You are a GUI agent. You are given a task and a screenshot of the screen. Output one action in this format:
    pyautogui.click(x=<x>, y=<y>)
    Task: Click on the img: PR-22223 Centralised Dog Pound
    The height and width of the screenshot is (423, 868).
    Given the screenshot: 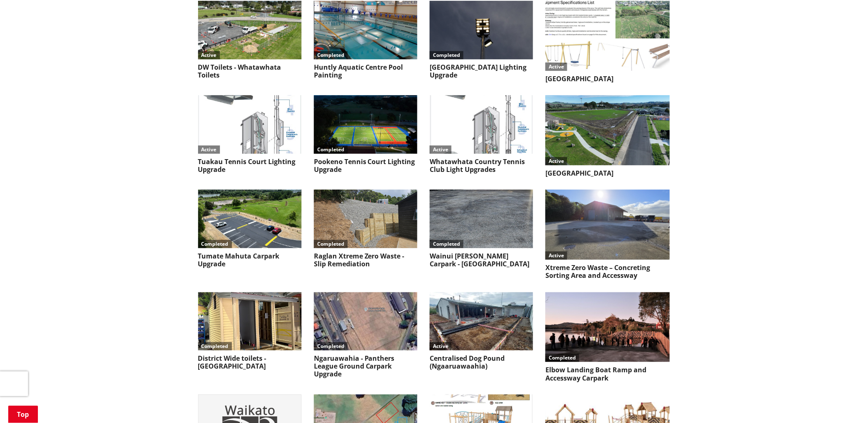 What is the action you would take?
    pyautogui.click(x=481, y=321)
    